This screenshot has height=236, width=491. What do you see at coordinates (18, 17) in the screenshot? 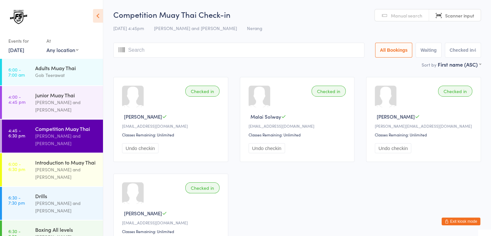
I see `img: The Fight Society` at bounding box center [18, 17].